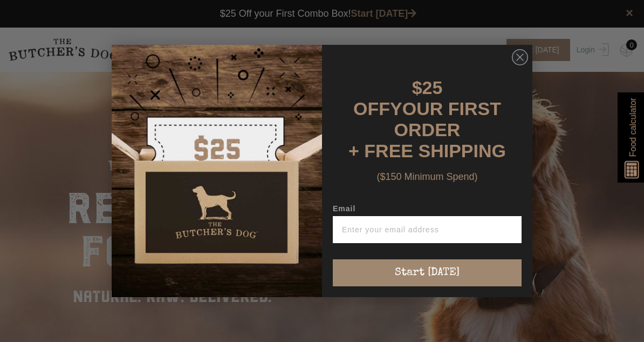 The height and width of the screenshot is (342, 644). What do you see at coordinates (217, 170) in the screenshot?
I see `img: d0d537dc-5429-4832-8318-9955428ea0a1.jpeg` at bounding box center [217, 170].